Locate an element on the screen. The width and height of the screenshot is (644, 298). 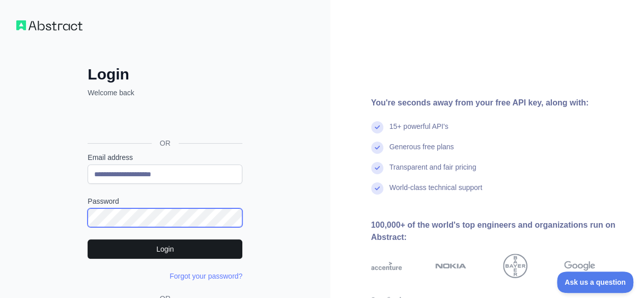
img: bayer is located at coordinates (515, 266).